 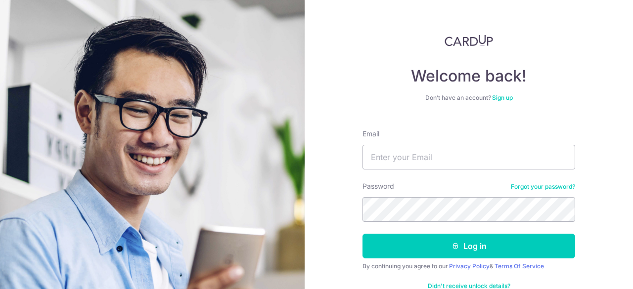 What do you see at coordinates (502, 97) in the screenshot?
I see `a: Sign up` at bounding box center [502, 97].